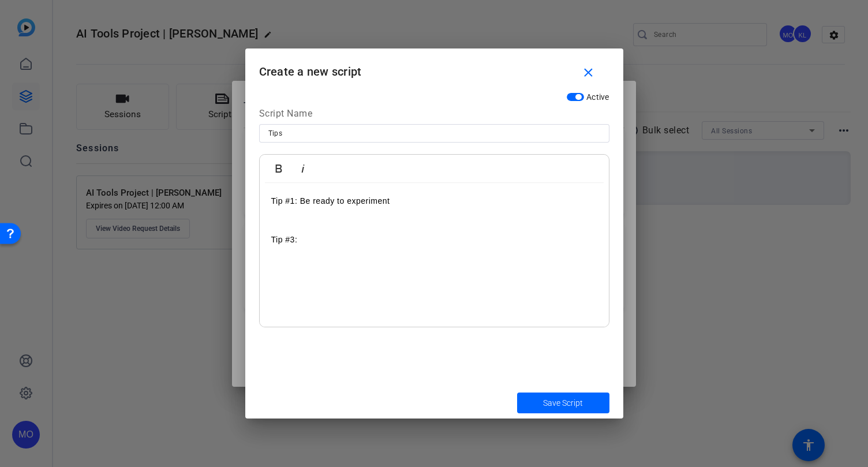 The height and width of the screenshot is (467, 868). I want to click on span: Save Script, so click(563, 403).